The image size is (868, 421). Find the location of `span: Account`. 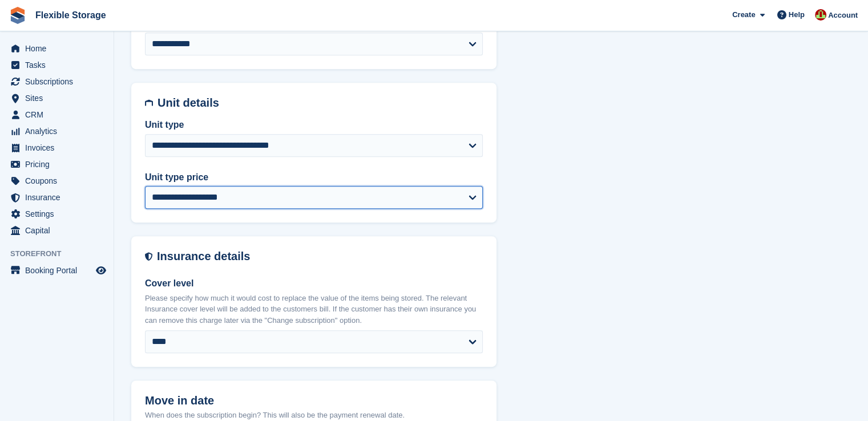

span: Account is located at coordinates (843, 15).